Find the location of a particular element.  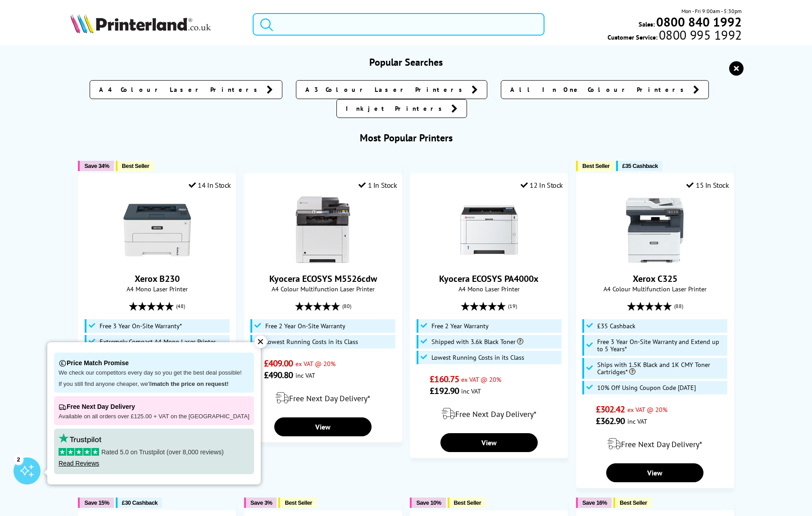

span: £409.00 is located at coordinates (278, 363).